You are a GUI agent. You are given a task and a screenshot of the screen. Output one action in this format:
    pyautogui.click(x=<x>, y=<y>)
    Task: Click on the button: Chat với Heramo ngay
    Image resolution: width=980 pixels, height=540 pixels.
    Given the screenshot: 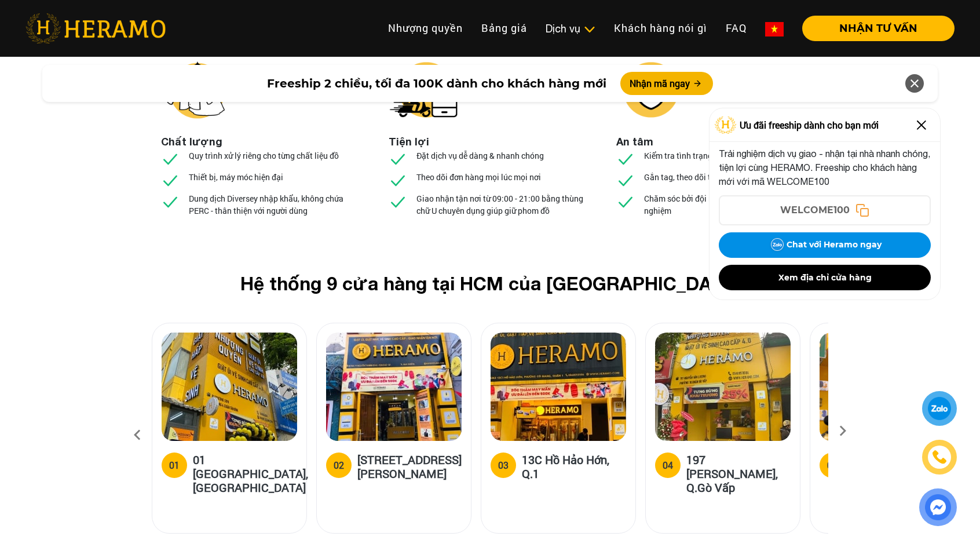 What is the action you would take?
    pyautogui.click(x=825, y=245)
    